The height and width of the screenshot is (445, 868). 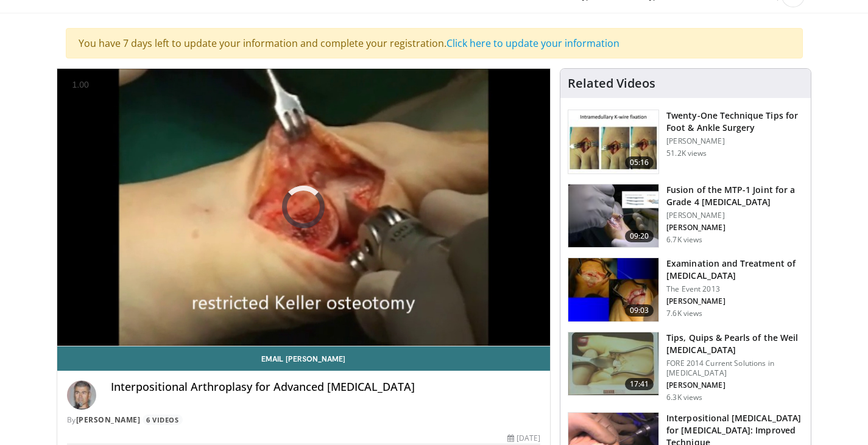 What do you see at coordinates (613, 364) in the screenshot?
I see `img: 28f23b59-ea27-48bd-8d84-3131a8e0ead1.150x105_q85_crop-smart_upscale.jpg` at bounding box center [613, 364].